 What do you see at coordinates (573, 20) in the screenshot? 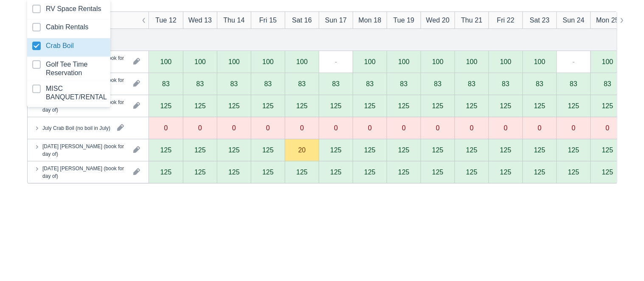
I see `div: Sun 24` at bounding box center [573, 20].